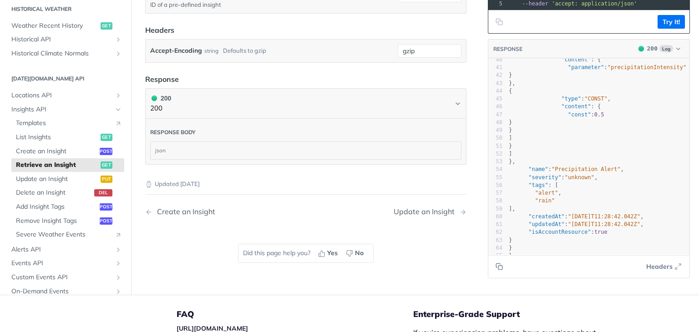  What do you see at coordinates (62, 291) in the screenshot?
I see `span: On-Demand Events` at bounding box center [62, 291].